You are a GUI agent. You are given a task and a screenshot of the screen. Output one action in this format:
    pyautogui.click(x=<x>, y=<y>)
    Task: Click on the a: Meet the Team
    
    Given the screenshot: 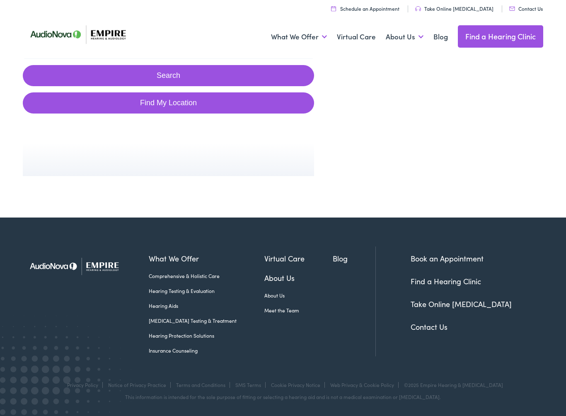 What is the action you would take?
    pyautogui.click(x=298, y=310)
    